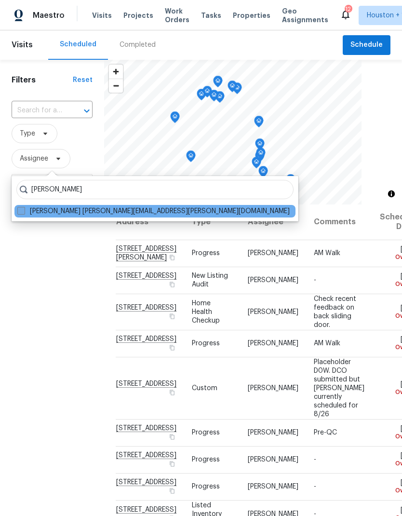 The height and width of the screenshot is (516, 402). I want to click on button: Schedule, so click(367, 45).